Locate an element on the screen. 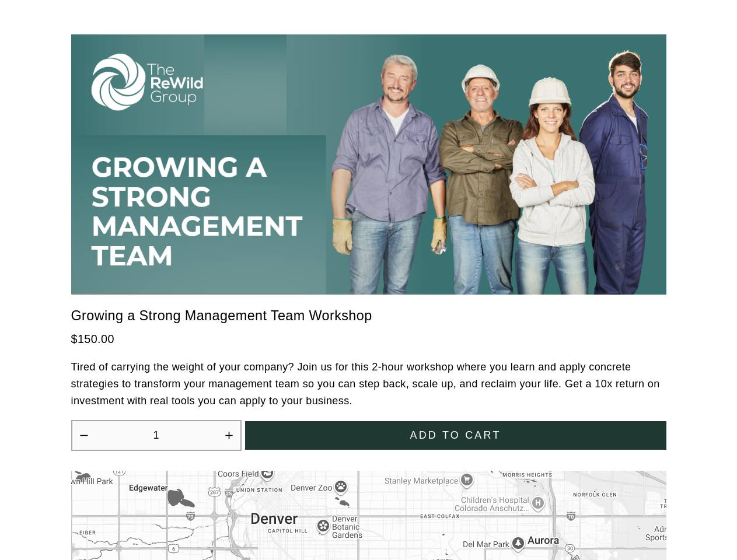  span: Add to cart is located at coordinates (455, 435).